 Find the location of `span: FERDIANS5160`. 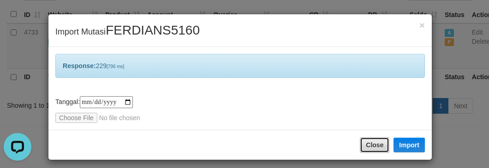

span: FERDIANS5160 is located at coordinates (153, 30).